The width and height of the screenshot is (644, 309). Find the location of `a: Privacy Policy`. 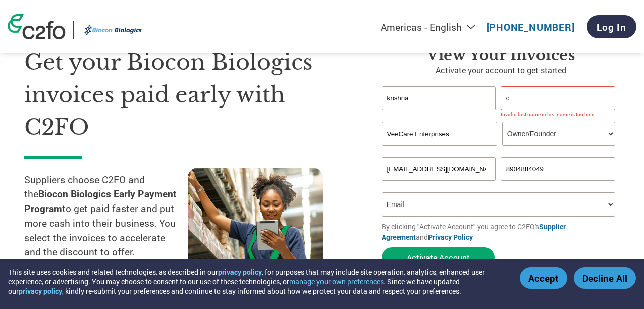

a: Privacy Policy is located at coordinates (450, 236).